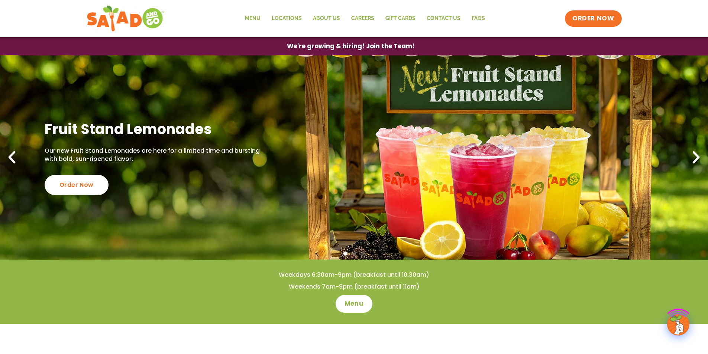 Image resolution: width=708 pixels, height=354 pixels. Describe the element at coordinates (363, 19) in the screenshot. I see `a: Careers` at that location.